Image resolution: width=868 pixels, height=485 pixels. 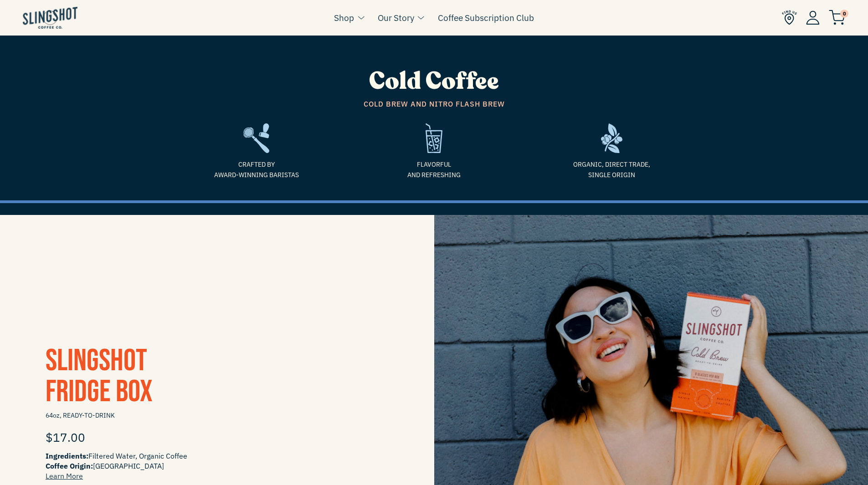 What do you see at coordinates (434, 138) in the screenshot?
I see `img: refreshing-1635975143169.svg` at bounding box center [434, 138].